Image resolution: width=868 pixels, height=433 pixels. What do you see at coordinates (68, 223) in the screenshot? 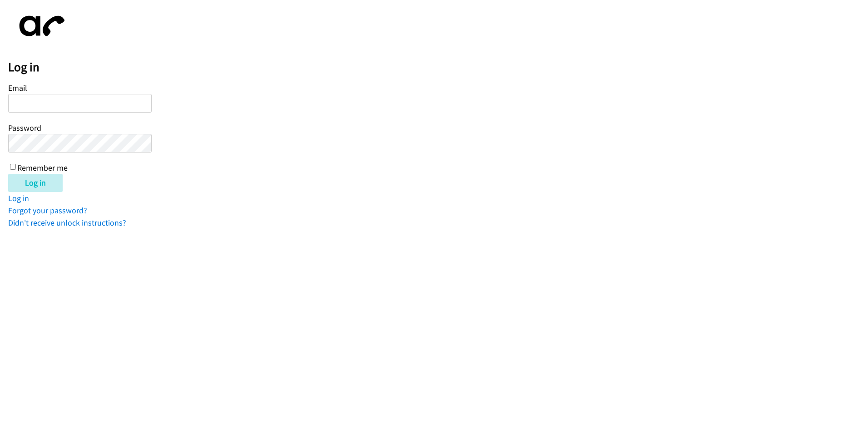
I see `a: Didn't receive unlock instructions?` at bounding box center [68, 223].